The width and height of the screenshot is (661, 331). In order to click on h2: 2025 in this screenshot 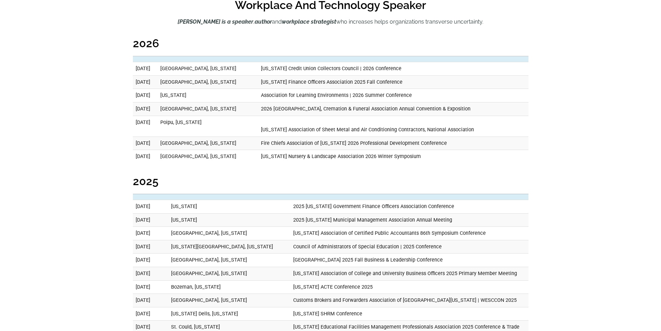, I will do `click(331, 181)`.